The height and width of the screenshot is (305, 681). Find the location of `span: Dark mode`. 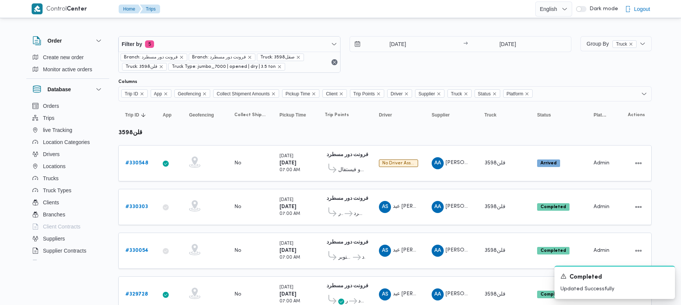

span: Dark mode is located at coordinates (602, 9).